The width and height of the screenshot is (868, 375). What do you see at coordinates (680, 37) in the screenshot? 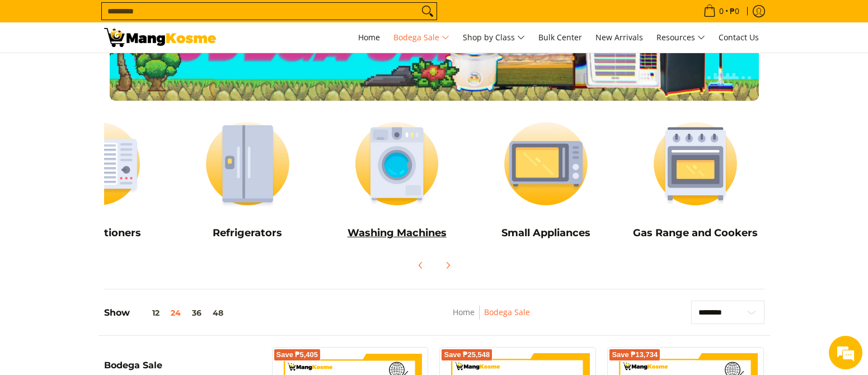
I see `span: Resources` at bounding box center [680, 37].